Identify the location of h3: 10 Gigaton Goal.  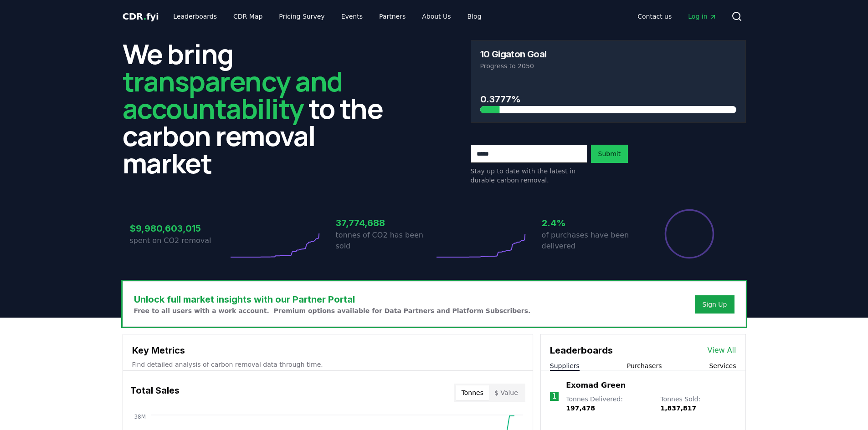
(514, 54).